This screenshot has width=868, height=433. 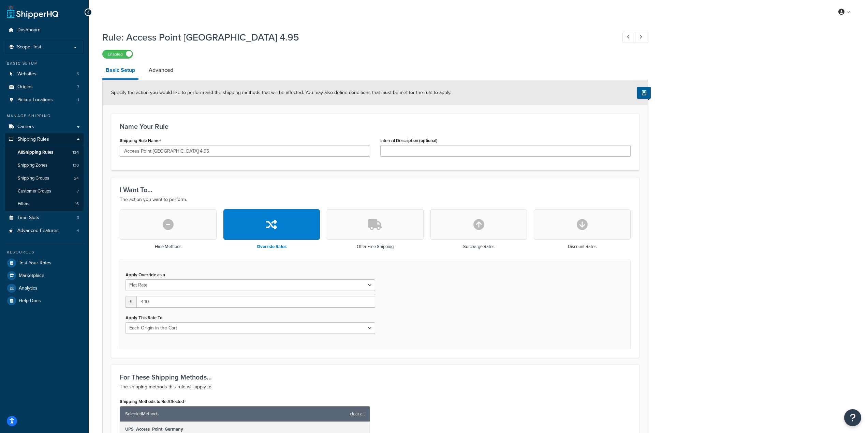 I want to click on span: Advanced Features, so click(x=38, y=231).